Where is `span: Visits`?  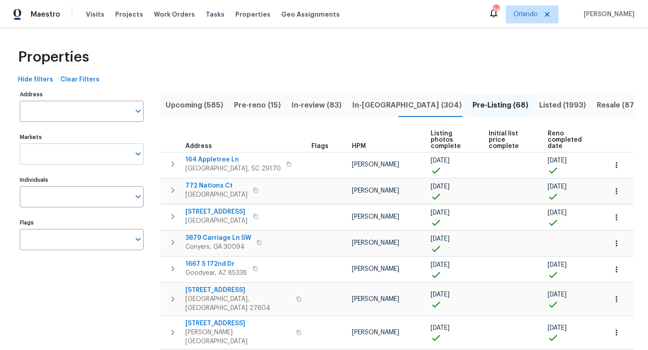
span: Visits is located at coordinates (95, 14).